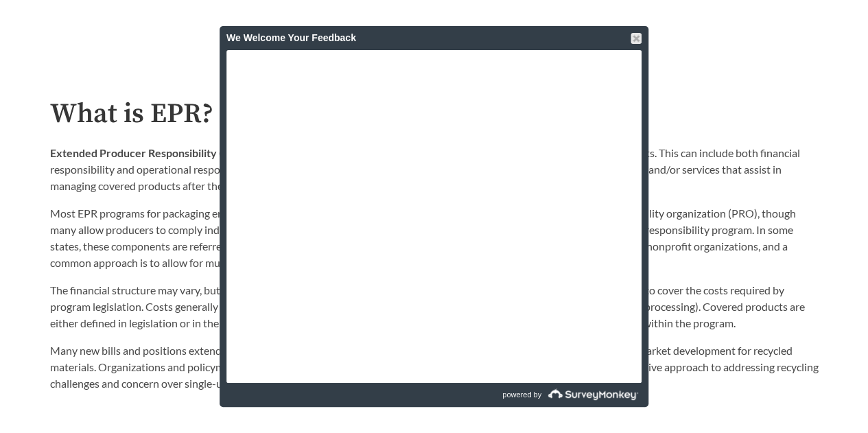 The height and width of the screenshot is (433, 868). I want to click on p: Most EPR programs for packaging encourage or require producers of packaging products to join a co..., so click(435, 238).